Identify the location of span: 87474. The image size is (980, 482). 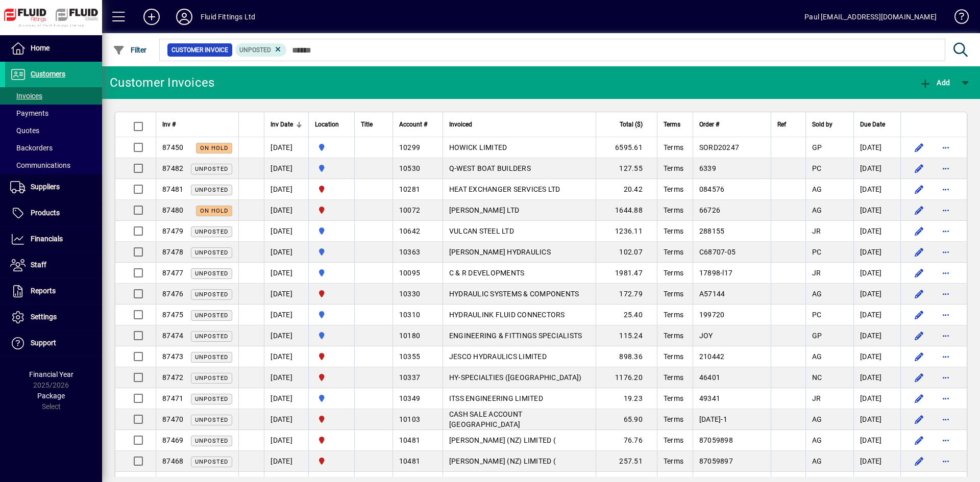
(172, 335).